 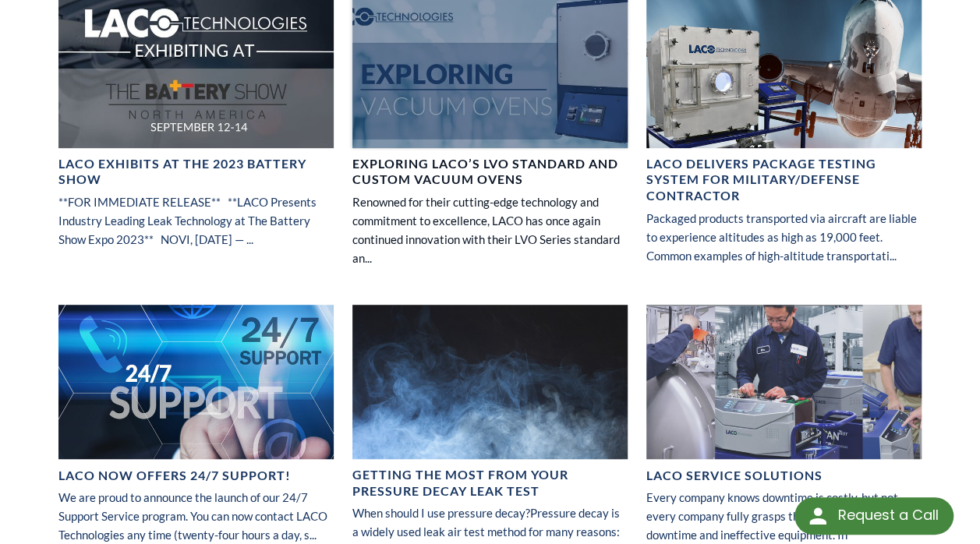 What do you see at coordinates (174, 476) in the screenshot?
I see `h4: LACO Now Offers 24/7 Support!` at bounding box center [174, 476].